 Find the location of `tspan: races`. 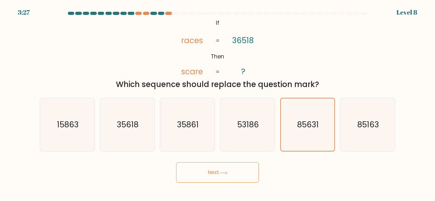

tspan: races is located at coordinates (192, 40).